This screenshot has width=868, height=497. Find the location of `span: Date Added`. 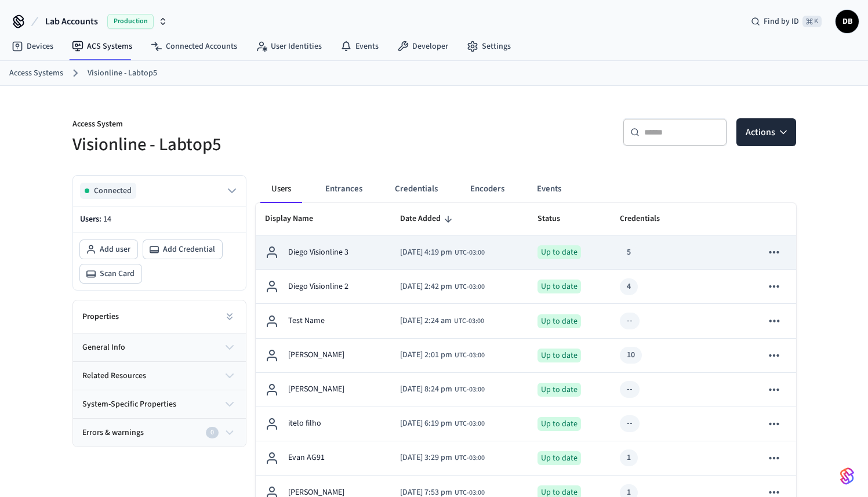

span: Date Added is located at coordinates (428, 218).